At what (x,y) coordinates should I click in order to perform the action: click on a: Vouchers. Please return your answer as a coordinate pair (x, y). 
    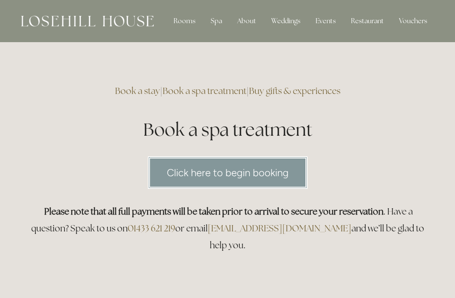
    Looking at the image, I should click on (413, 21).